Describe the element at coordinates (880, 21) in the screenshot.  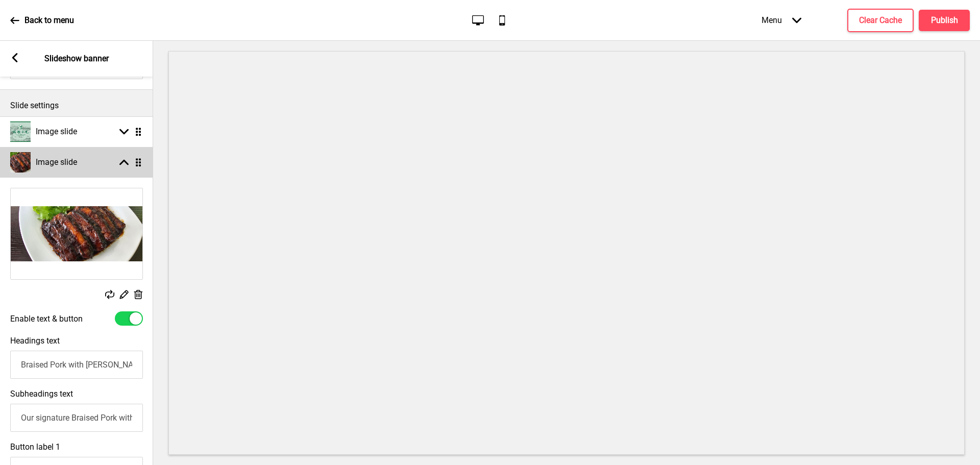
I see `h4: Clear Cache` at that location.